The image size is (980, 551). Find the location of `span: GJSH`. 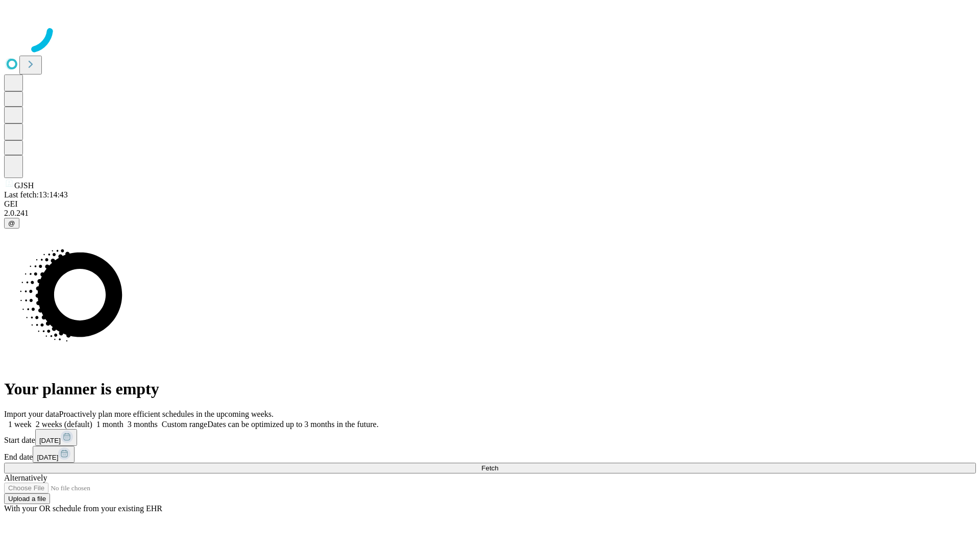

span: GJSH is located at coordinates (24, 185).